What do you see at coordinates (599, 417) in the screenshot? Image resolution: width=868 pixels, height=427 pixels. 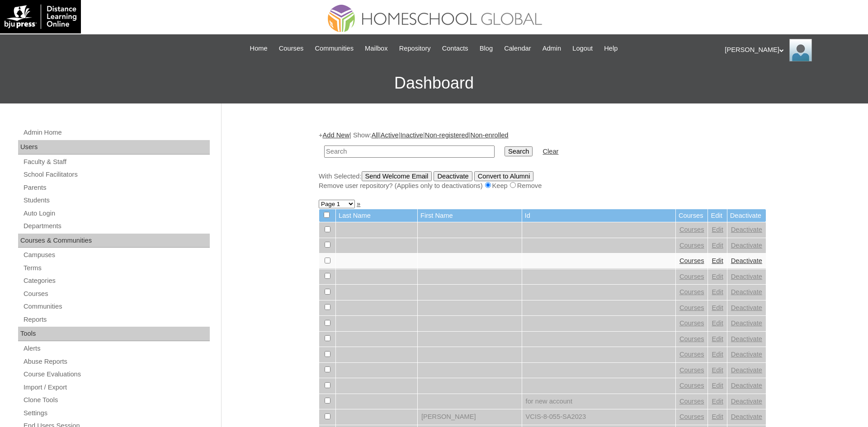 I see `td: VCIS-8-055-SA2023` at bounding box center [599, 417].